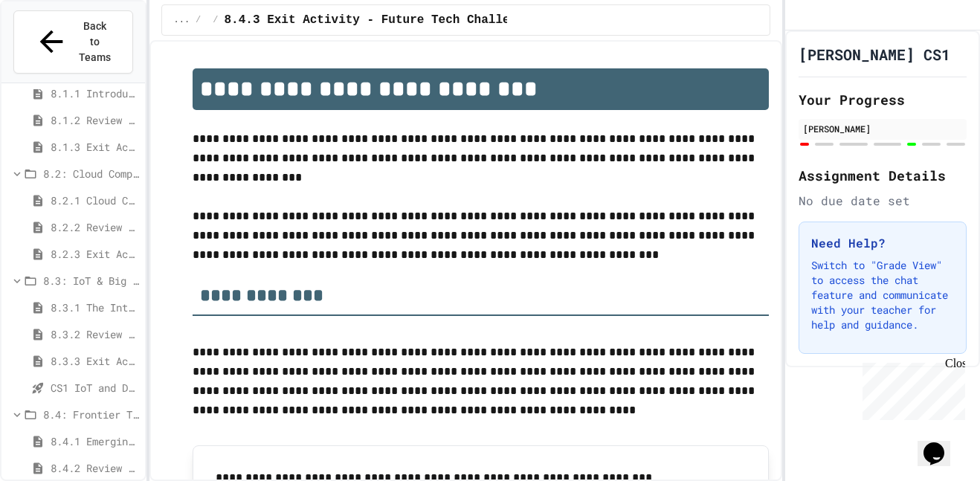 The width and height of the screenshot is (980, 481). Describe the element at coordinates (55, 50) in the screenshot. I see `div: Chat with us now!Close` at that location.